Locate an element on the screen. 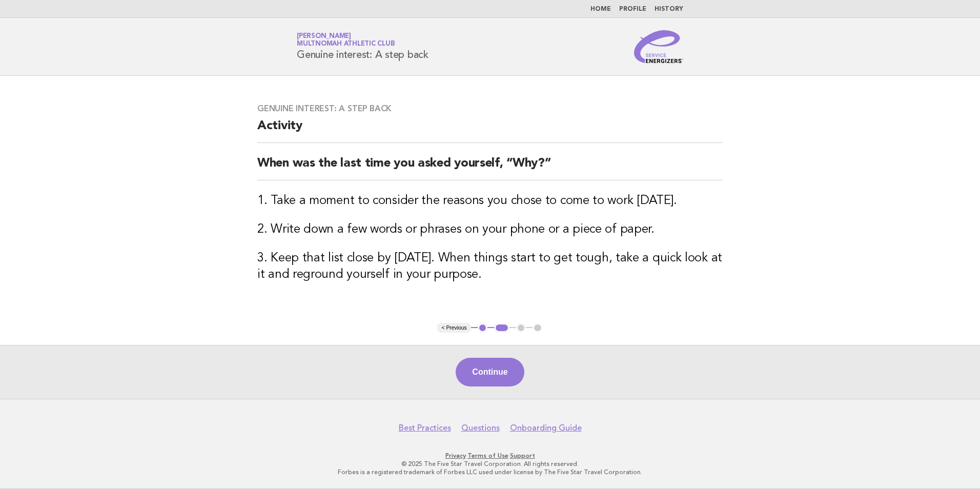  h2: Activity is located at coordinates (490, 130).